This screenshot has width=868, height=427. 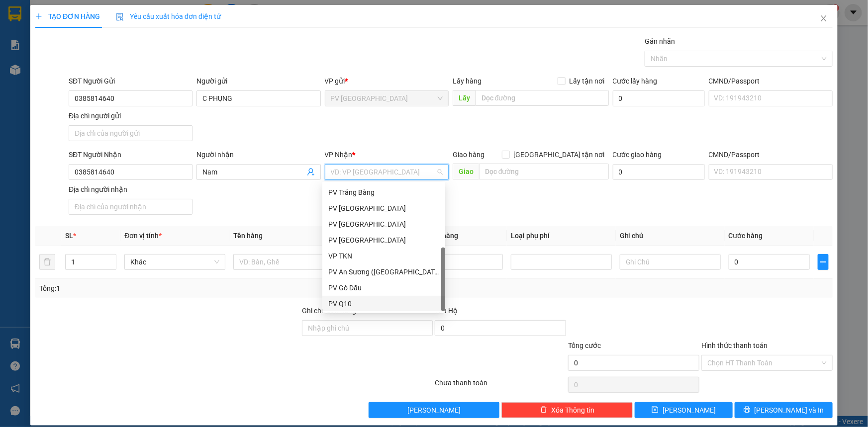 I want to click on div: Địa chỉ người gửi, so click(x=130, y=116).